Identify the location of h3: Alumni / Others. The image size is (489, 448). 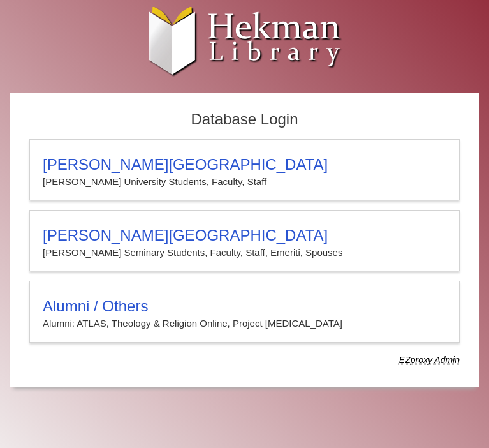
(244, 306).